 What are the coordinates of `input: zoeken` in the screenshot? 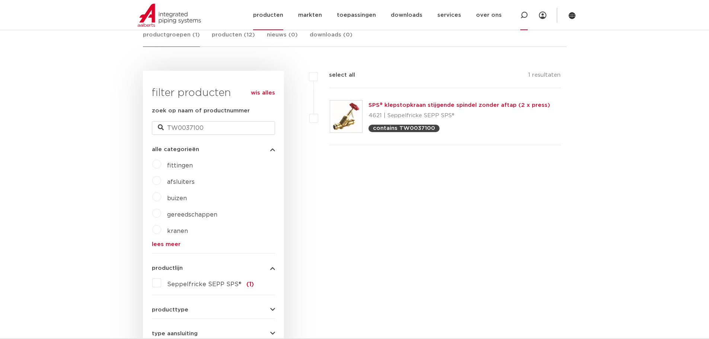 It's located at (213, 128).